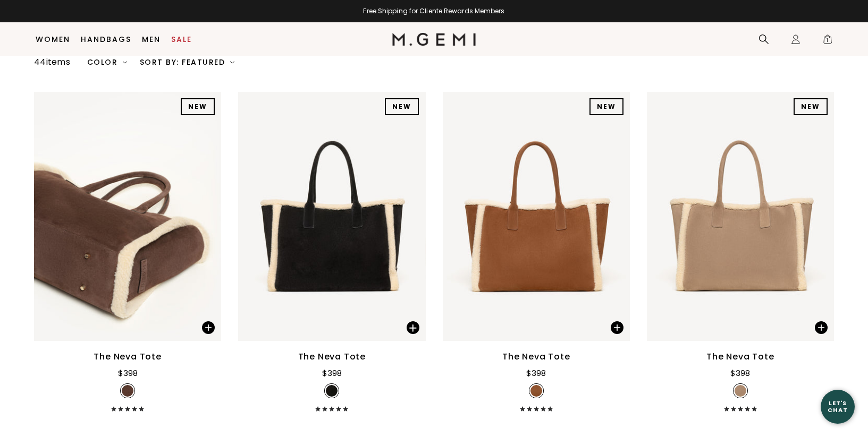 This screenshot has height=437, width=868. What do you see at coordinates (128, 252) in the screenshot?
I see `a: The Neva Tote$398` at bounding box center [128, 252].